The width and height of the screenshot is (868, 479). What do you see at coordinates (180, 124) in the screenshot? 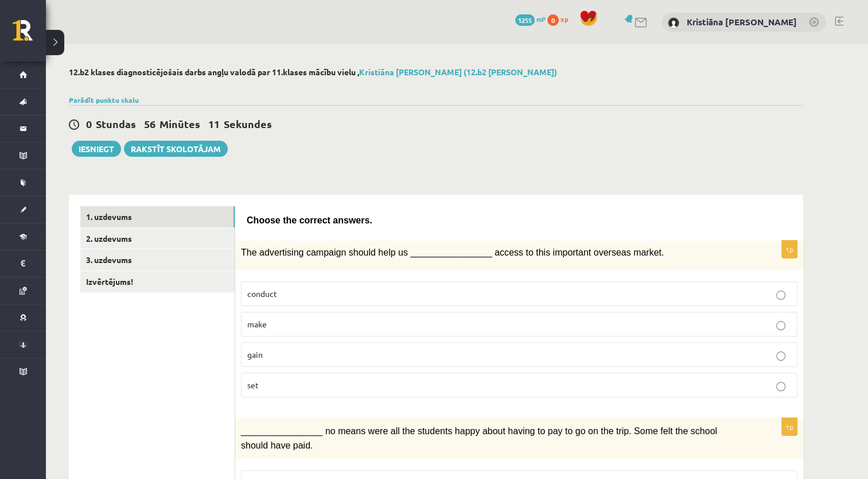
I see `span: Minūtes` at bounding box center [180, 124].